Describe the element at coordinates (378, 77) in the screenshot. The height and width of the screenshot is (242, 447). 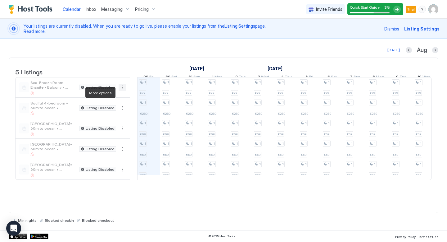
I see `a: September 8, 2025` at that location.